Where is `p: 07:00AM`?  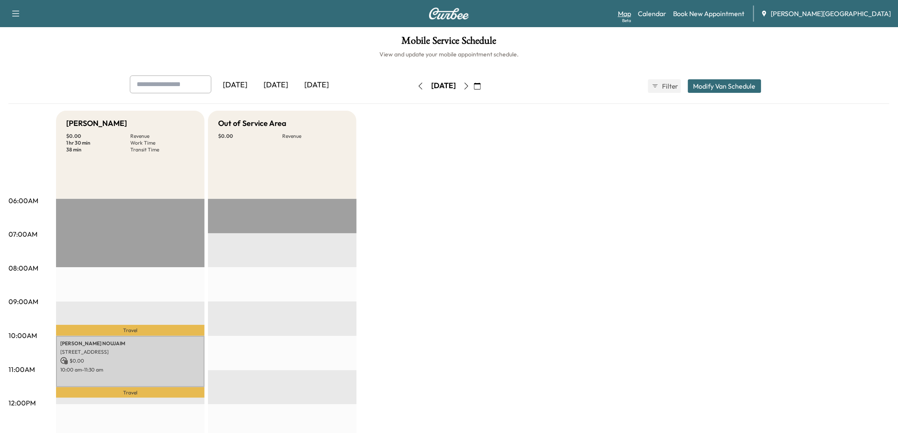
p: 07:00AM is located at coordinates (23, 234).